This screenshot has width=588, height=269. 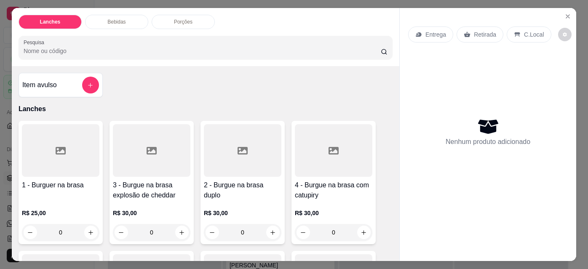 What do you see at coordinates (35, 42) in the screenshot?
I see `label: Pesquisa` at bounding box center [35, 42].